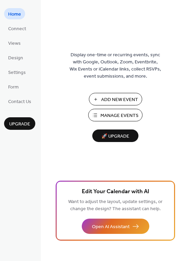 This screenshot has height=261, width=190. I want to click on span: Views, so click(14, 43).